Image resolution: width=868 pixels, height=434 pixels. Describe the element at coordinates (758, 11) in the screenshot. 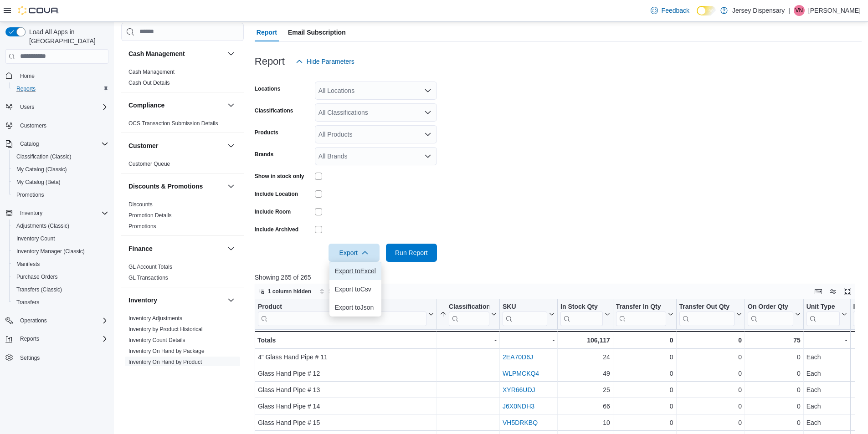

I see `p: Jersey Dispensary` at that location.